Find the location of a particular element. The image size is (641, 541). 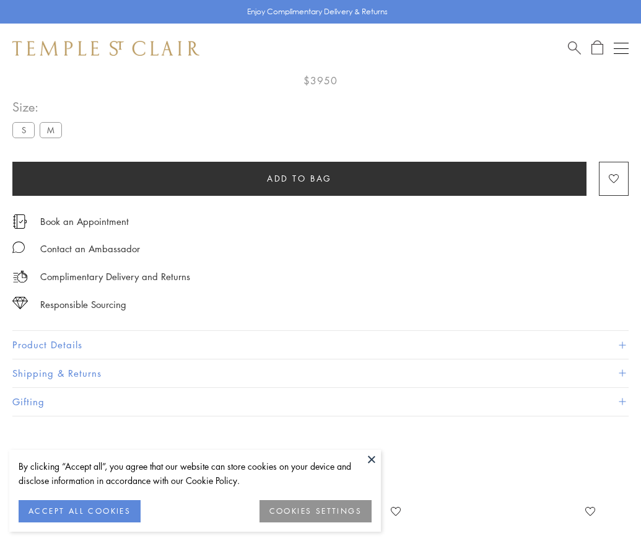

div: By clicking “Accept all”, you agree that our website can store cookies on your device and disclos... is located at coordinates (195, 474).